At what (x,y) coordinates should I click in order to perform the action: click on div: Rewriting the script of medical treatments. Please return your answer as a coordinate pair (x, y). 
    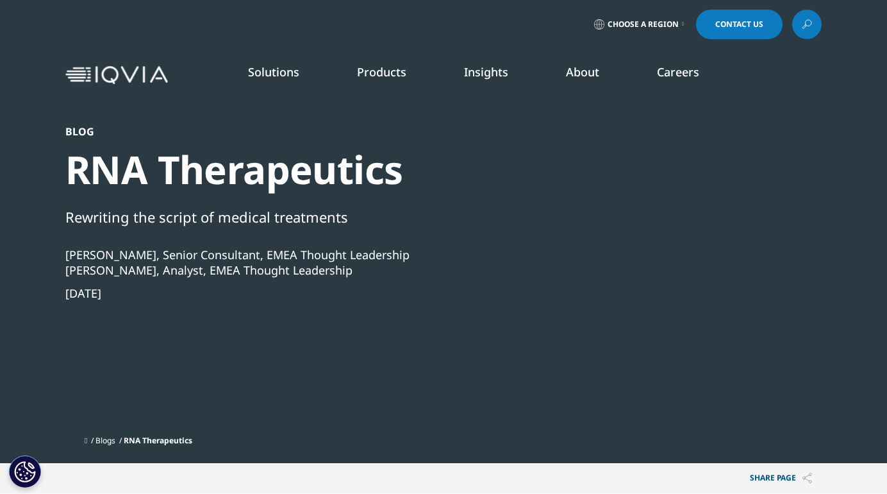
    Looking at the image, I should click on (409, 217).